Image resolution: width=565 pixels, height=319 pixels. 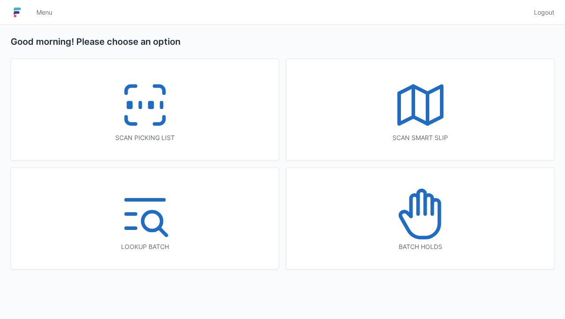 I want to click on a: Menu, so click(x=44, y=12).